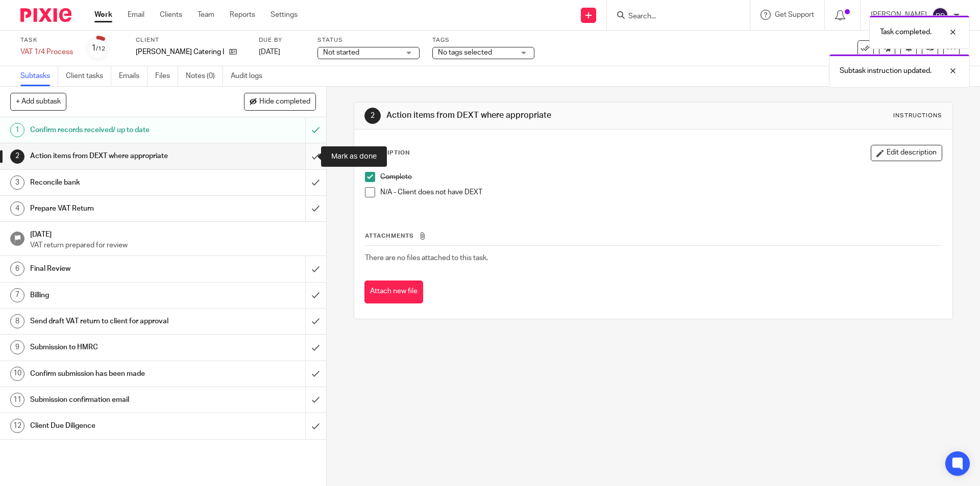  I want to click on a: Files, so click(166, 76).